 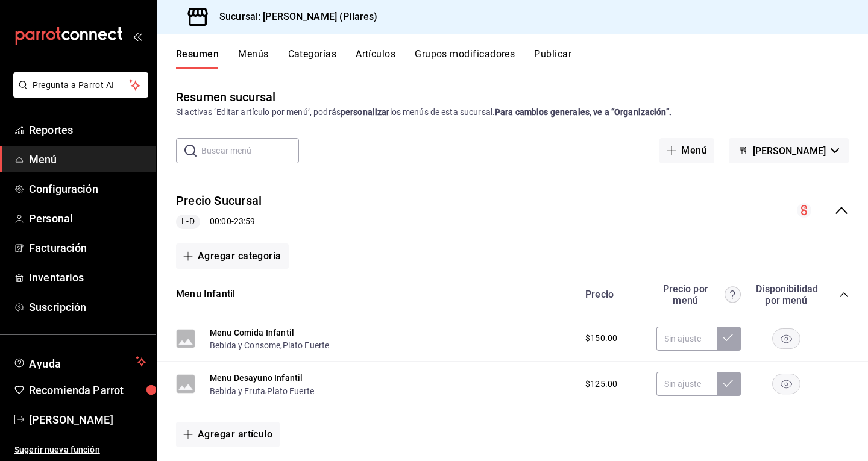 I want to click on button: Bebida y Consome, so click(x=245, y=346).